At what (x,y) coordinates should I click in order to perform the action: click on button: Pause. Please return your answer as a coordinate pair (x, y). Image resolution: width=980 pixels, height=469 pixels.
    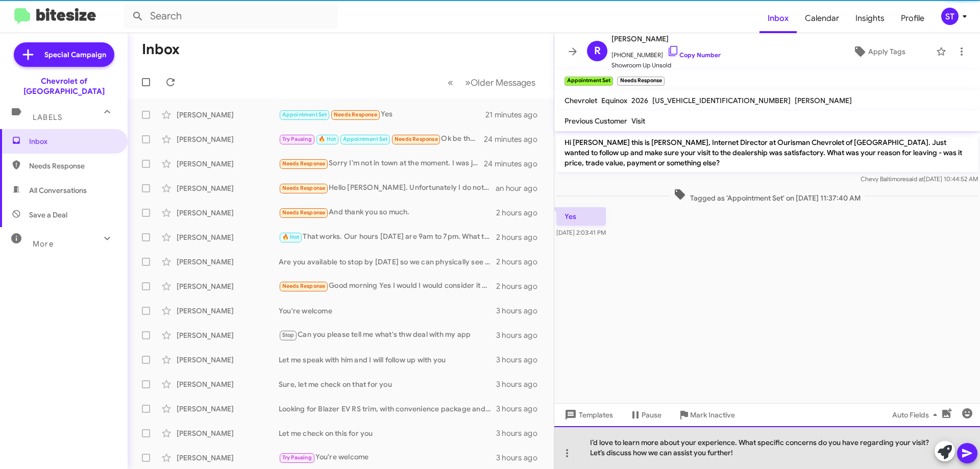
    Looking at the image, I should click on (645, 415).